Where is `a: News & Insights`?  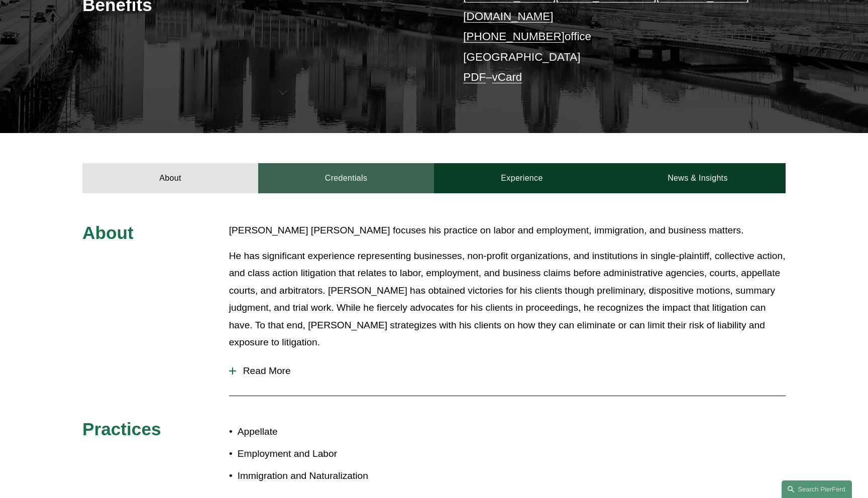
a: News & Insights is located at coordinates (698, 178).